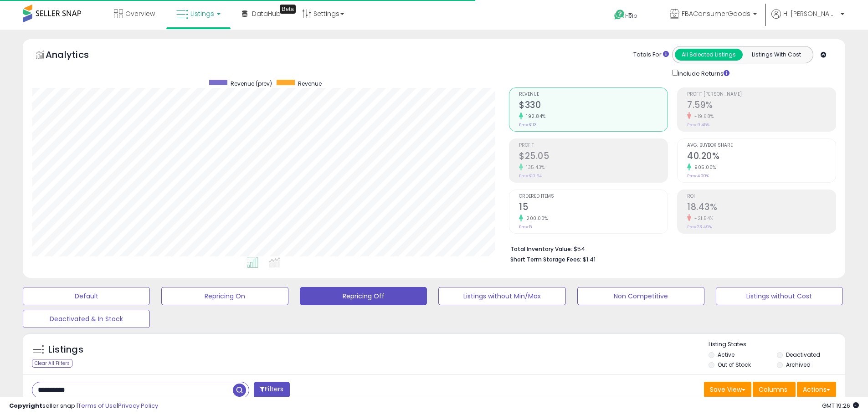 This screenshot has width=868, height=415. Describe the element at coordinates (528, 125) in the screenshot. I see `small: Prev: $113` at that location.